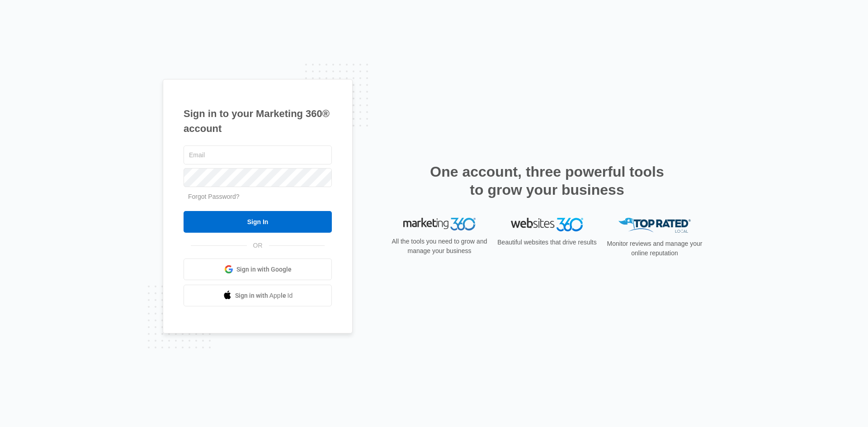  What do you see at coordinates (264, 296) in the screenshot?
I see `span: Sign in with Apple Id` at bounding box center [264, 296].